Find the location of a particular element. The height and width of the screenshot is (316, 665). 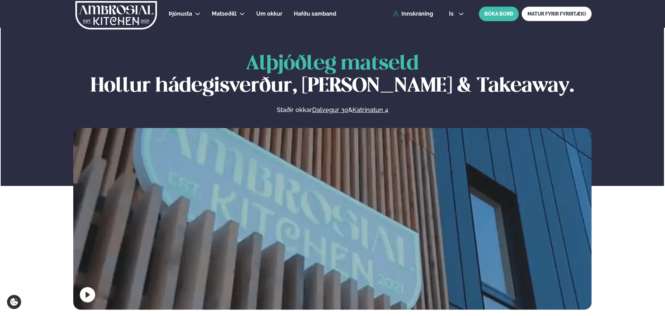

a: Þjónusta is located at coordinates (180, 14).